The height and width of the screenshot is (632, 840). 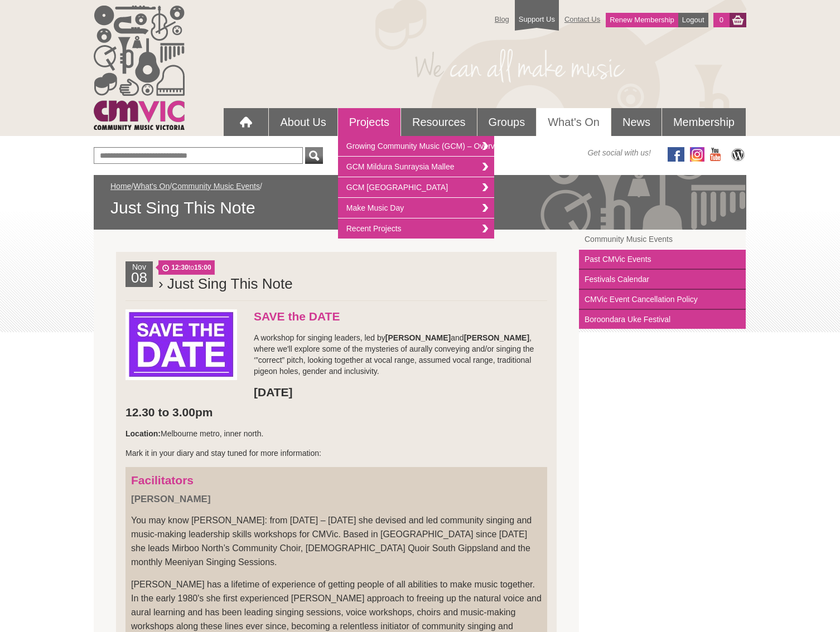 What do you see at coordinates (139, 274) in the screenshot?
I see `div: Nov` at bounding box center [139, 274].